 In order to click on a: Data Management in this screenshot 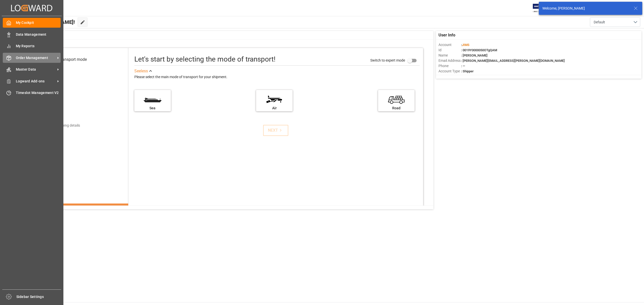, I will do `click(31, 34)`.